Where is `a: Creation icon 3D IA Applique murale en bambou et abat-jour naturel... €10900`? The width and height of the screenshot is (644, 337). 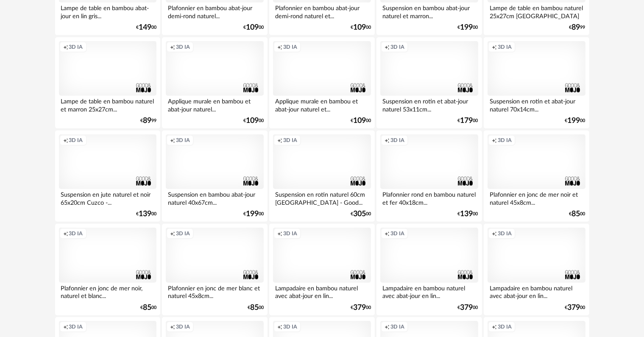 a: Creation icon 3D IA Applique murale en bambou et abat-jour naturel... €10900 is located at coordinates (214, 83).